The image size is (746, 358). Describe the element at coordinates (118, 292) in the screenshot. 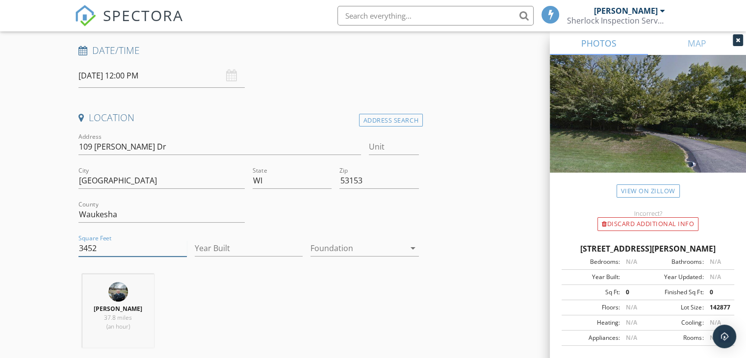

I see `img: danreik_16.jpg` at that location.